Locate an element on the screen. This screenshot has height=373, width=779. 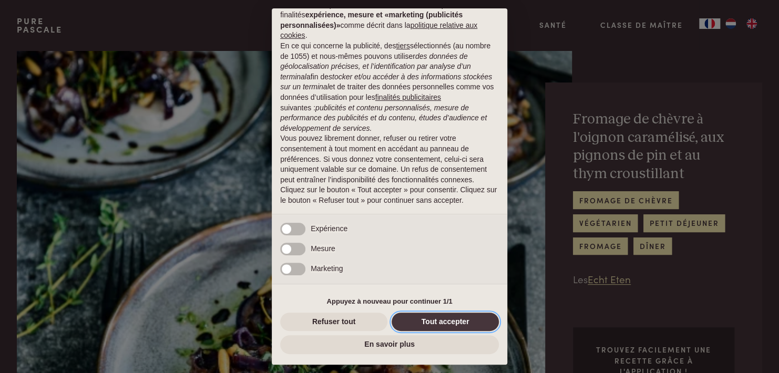
p: Cliquez sur le bouton « Tout accepter » pour consentir. Cliquez sur le bouton « Refuser tout » po... is located at coordinates (389, 195).